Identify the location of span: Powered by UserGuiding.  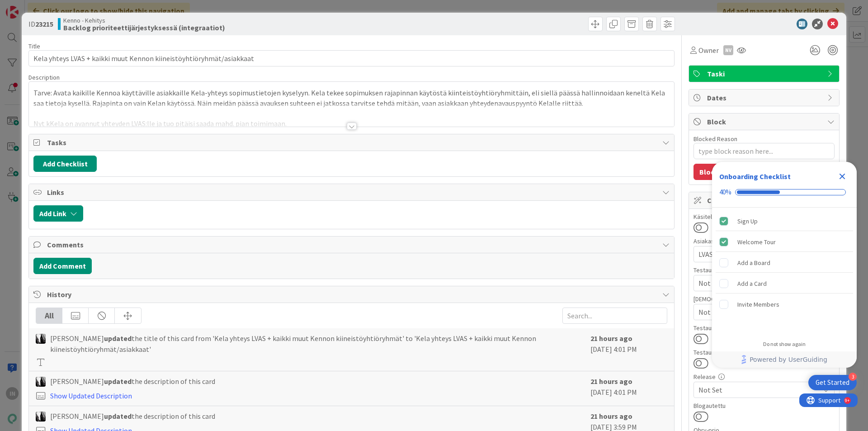
(789, 359).